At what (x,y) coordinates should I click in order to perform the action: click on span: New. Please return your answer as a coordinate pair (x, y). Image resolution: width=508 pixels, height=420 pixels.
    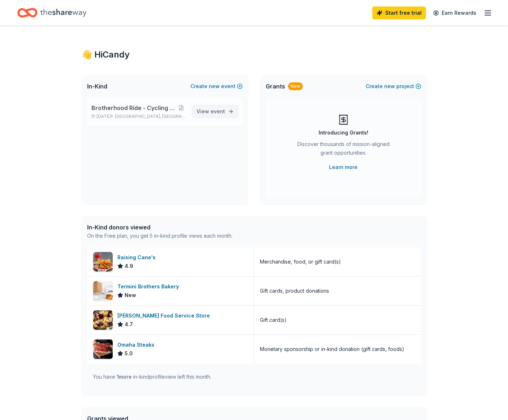
    Looking at the image, I should click on (130, 295).